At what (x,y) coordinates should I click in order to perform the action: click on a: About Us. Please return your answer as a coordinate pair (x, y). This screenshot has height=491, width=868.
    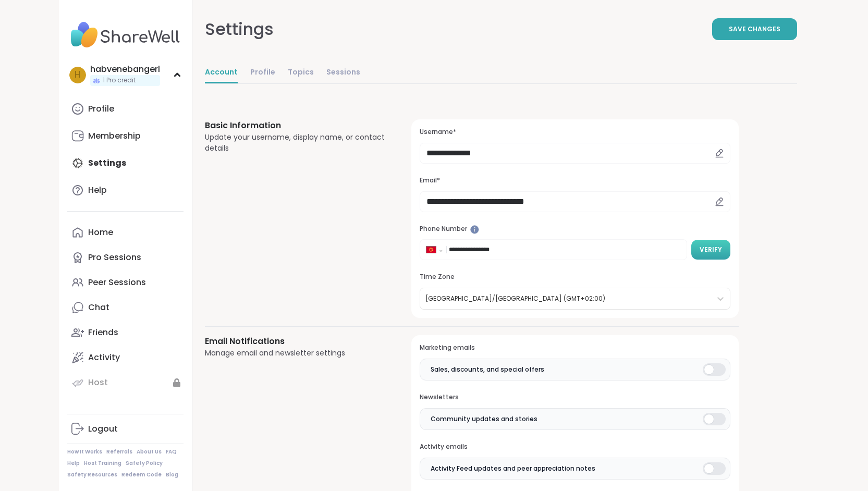
    Looking at the image, I should click on (149, 452).